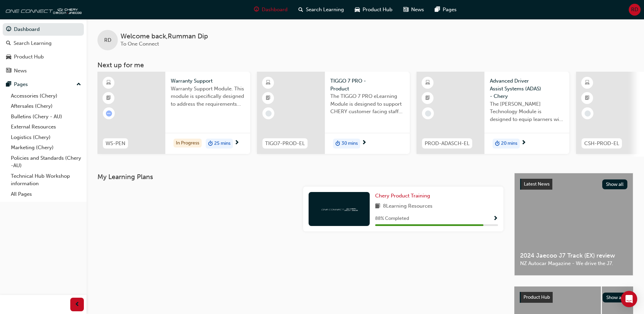 The image size is (644, 314). I want to click on a: guage-iconDashboard, so click(270, 9).